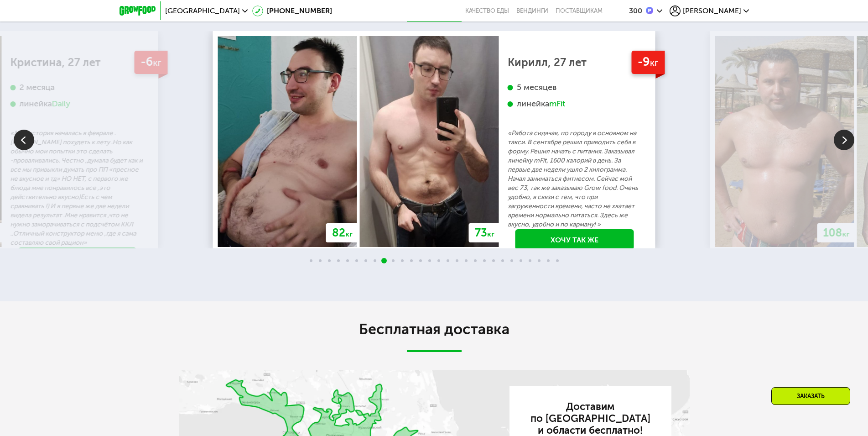 This screenshot has height=436, width=868. Describe the element at coordinates (434, 329) in the screenshot. I see `h2: Бесплатная доставка` at that location.